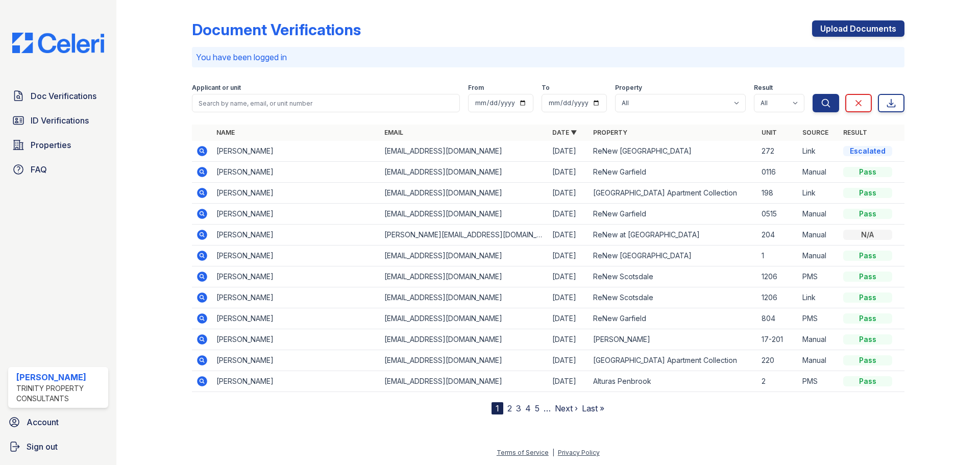 Image resolution: width=980 pixels, height=465 pixels. What do you see at coordinates (868, 151) in the screenshot?
I see `div: Escalated` at bounding box center [868, 151].